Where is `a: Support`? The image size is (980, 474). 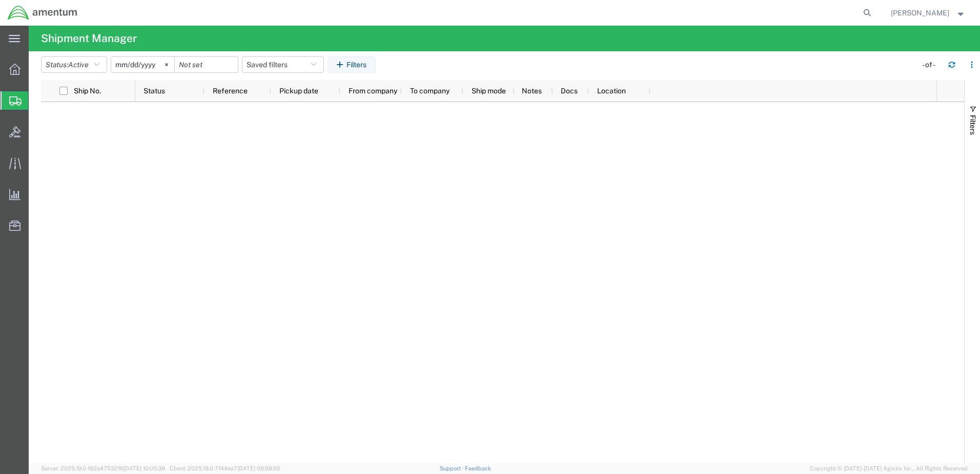 a: Support is located at coordinates (453, 468).